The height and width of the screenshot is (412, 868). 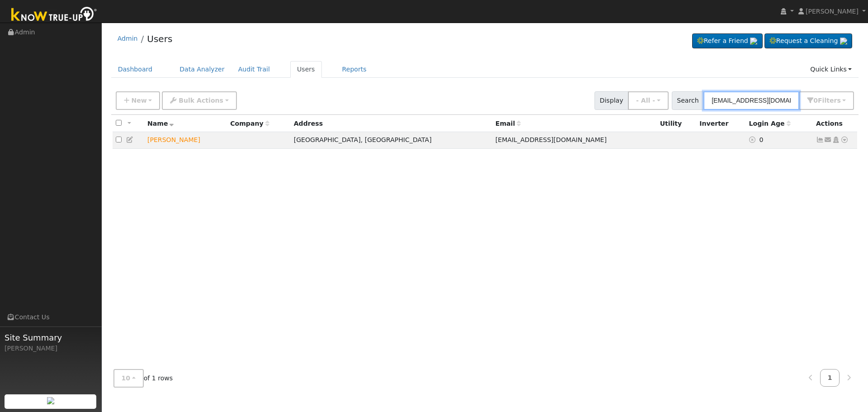 What do you see at coordinates (836, 140) in the screenshot?
I see `a: Login As` at bounding box center [836, 140].